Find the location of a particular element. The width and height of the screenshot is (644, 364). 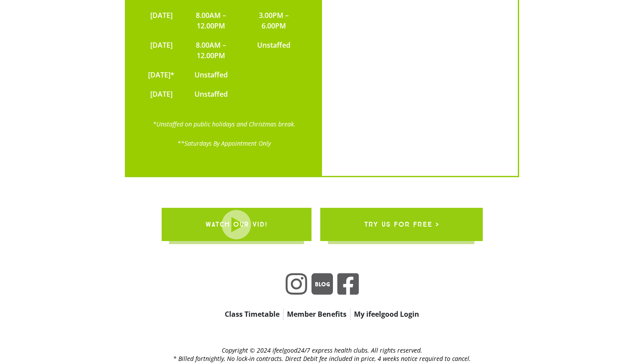

span: WATCH OUR VID! is located at coordinates (237, 224).